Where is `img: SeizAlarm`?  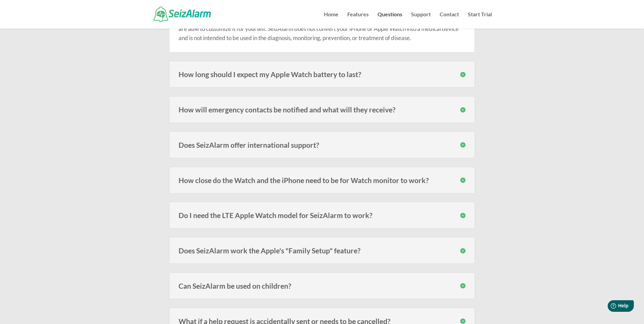 img: SeizAlarm is located at coordinates (182, 14).